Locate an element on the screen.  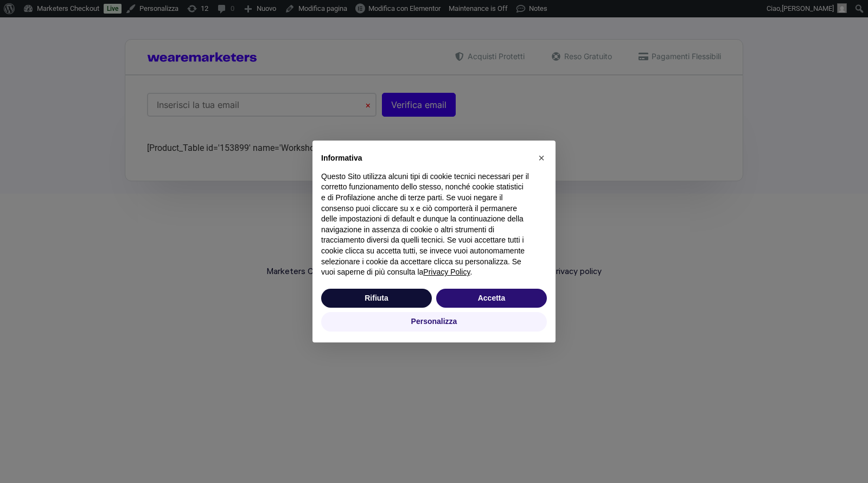
button: Rifiuta is located at coordinates (376, 298).